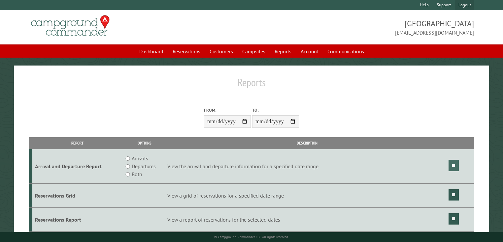 The height and width of the screenshot is (242, 503). Describe the element at coordinates (221, 51) in the screenshot. I see `a: Customers` at that location.